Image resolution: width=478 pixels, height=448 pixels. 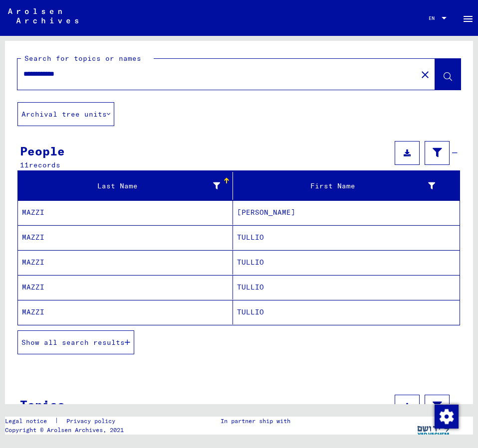 I want to click on mat-header-cell: Last Name, so click(x=125, y=186).